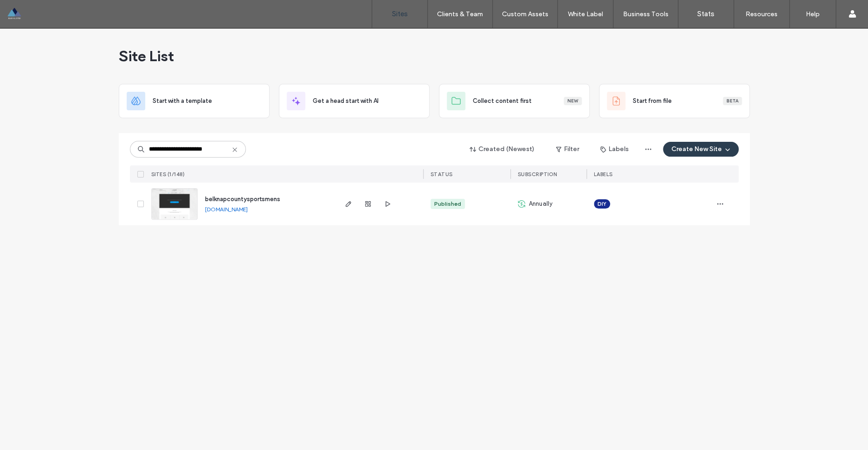 The width and height of the screenshot is (868, 450). What do you see at coordinates (501, 101) in the screenshot?
I see `span: Collect content first` at bounding box center [501, 101].